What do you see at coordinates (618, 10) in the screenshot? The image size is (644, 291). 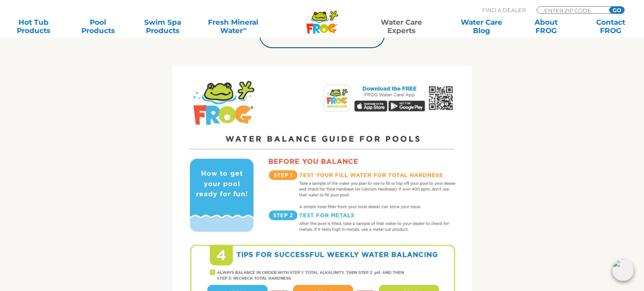 I see `input: GO` at bounding box center [618, 10].